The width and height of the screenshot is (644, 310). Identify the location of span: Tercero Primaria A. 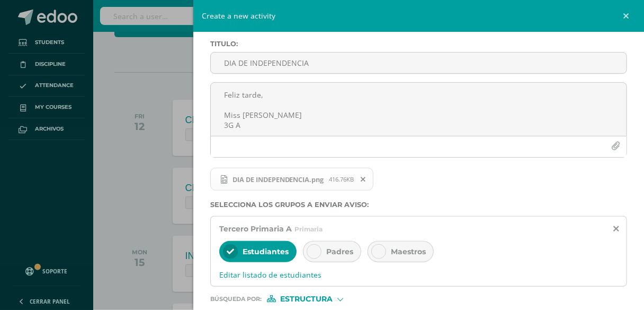
(255, 228).